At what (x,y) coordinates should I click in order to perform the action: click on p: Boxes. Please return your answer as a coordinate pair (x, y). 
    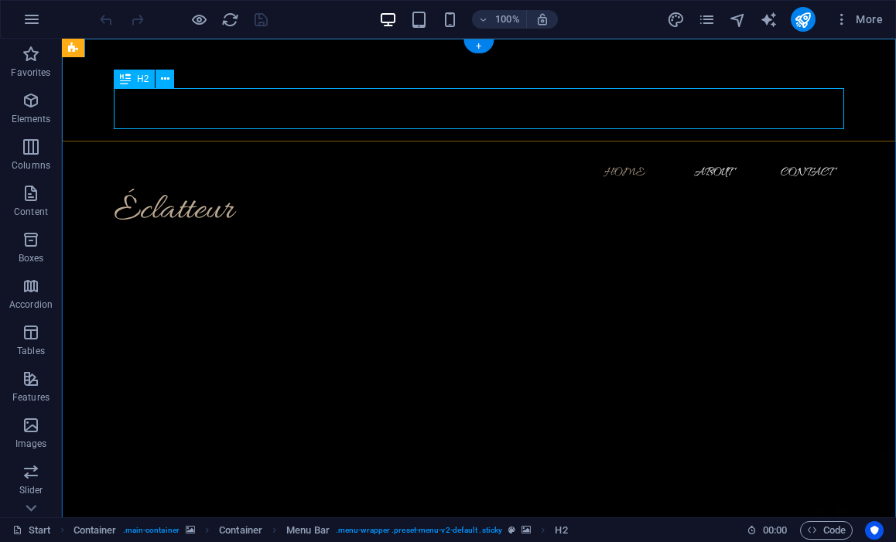
    Looking at the image, I should click on (31, 258).